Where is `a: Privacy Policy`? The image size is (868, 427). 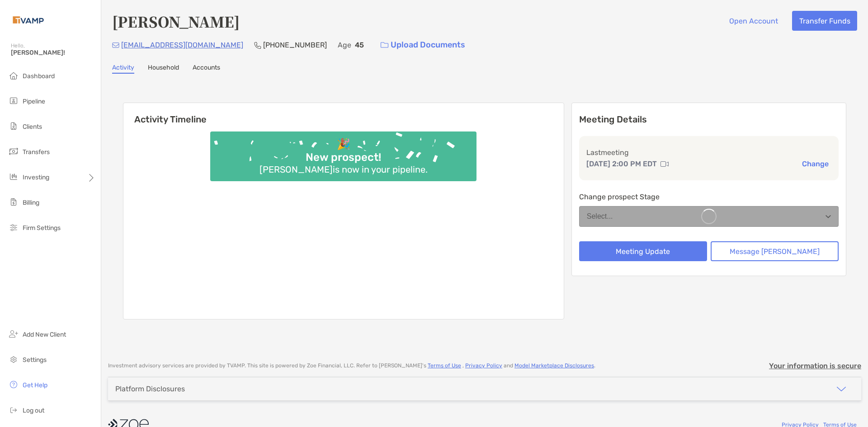
a: Privacy Policy is located at coordinates (484, 365).